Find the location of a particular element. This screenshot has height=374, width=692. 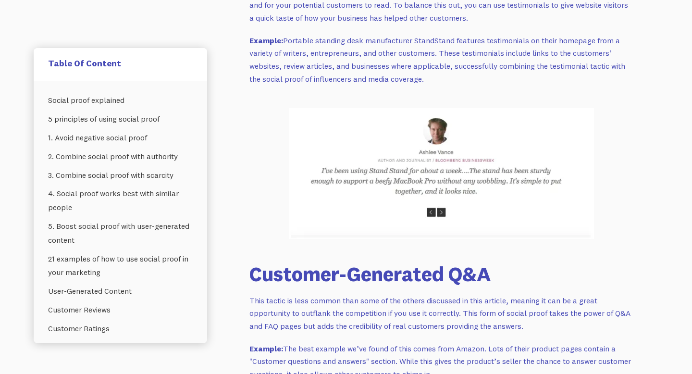

a: Customer Reviews is located at coordinates (120, 309).